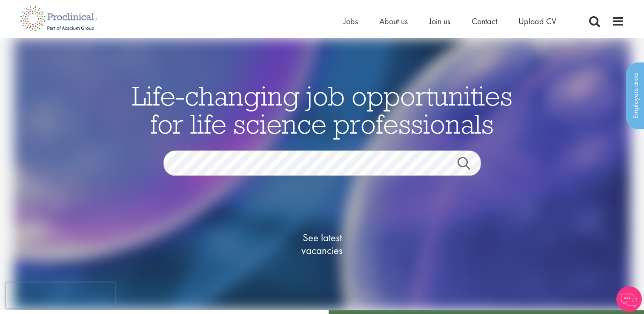 The image size is (644, 314). I want to click on a: About us, so click(393, 22).